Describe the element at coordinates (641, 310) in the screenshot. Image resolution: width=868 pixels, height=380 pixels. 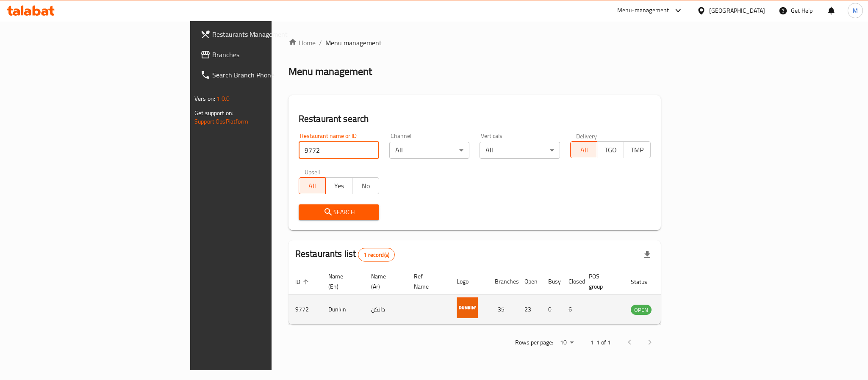
I see `div: OPEN` at that location.